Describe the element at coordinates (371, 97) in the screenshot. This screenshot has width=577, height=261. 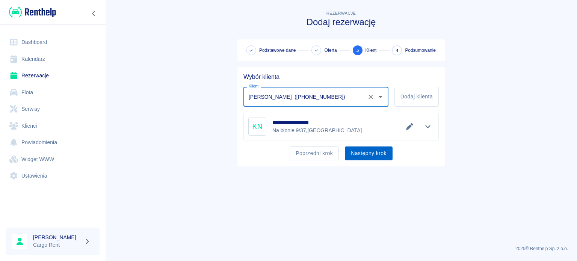
I see `button: Wyczyść` at that location.